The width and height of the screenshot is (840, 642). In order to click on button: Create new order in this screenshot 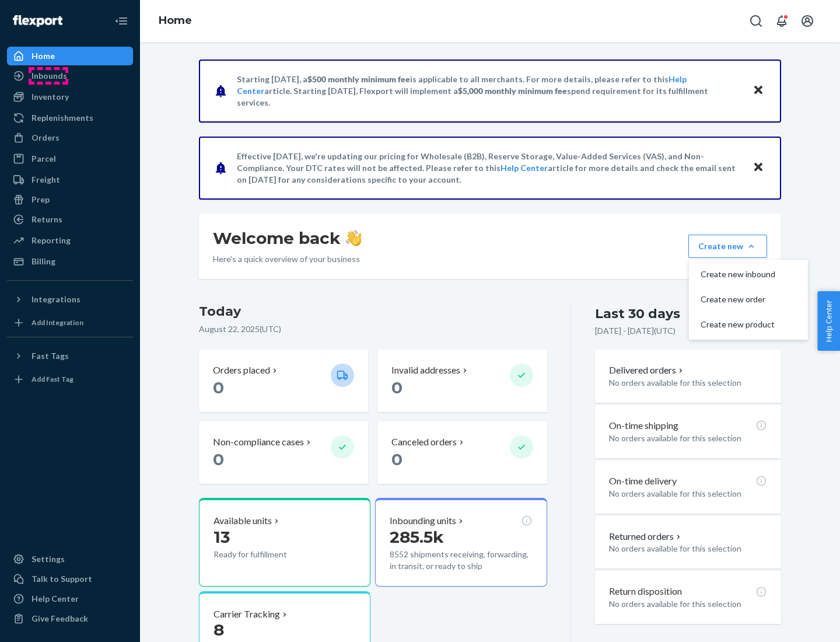, I will do `click(749, 299)`.